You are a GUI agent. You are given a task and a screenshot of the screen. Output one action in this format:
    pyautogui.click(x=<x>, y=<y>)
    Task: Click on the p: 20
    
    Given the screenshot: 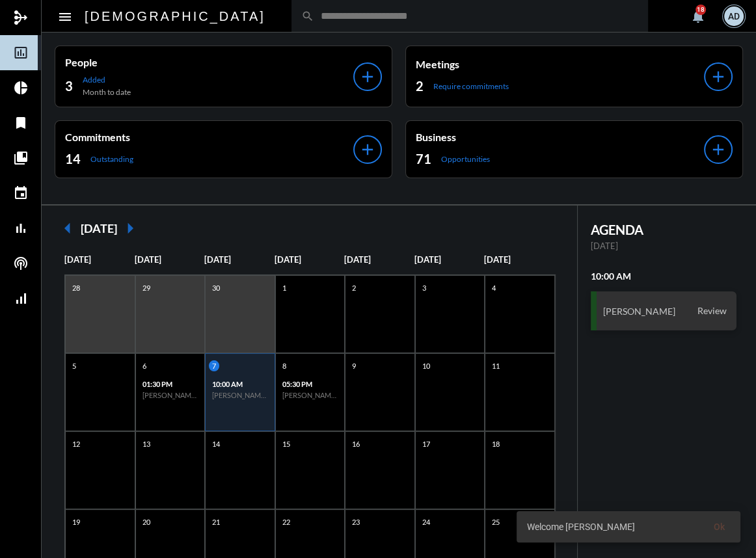 What is the action you would take?
    pyautogui.click(x=147, y=522)
    